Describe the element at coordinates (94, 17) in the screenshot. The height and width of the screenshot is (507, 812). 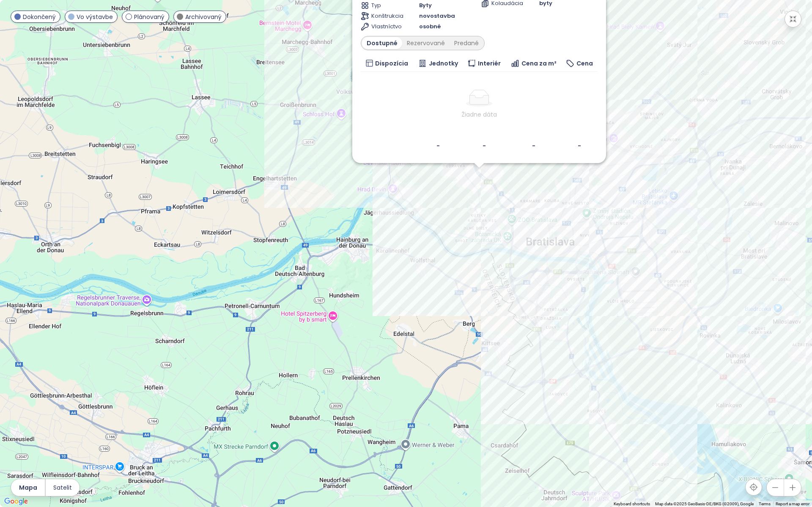
I see `span: Vo výstavbe` at that location.